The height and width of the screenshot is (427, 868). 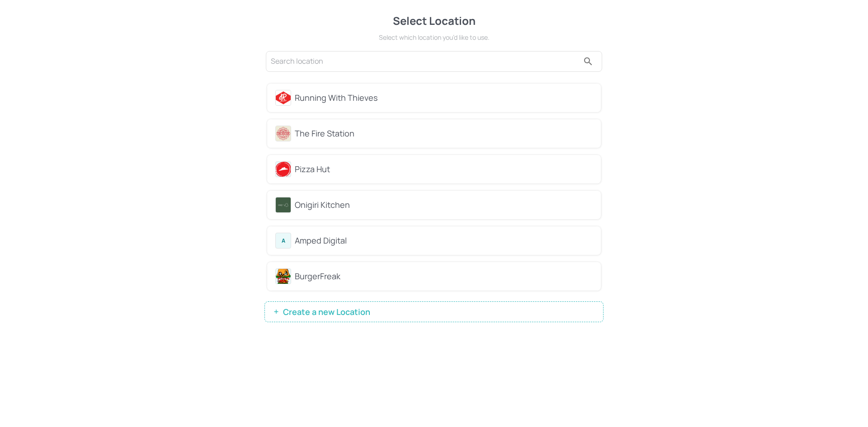 I want to click on div: Amped Digital, so click(x=443, y=240).